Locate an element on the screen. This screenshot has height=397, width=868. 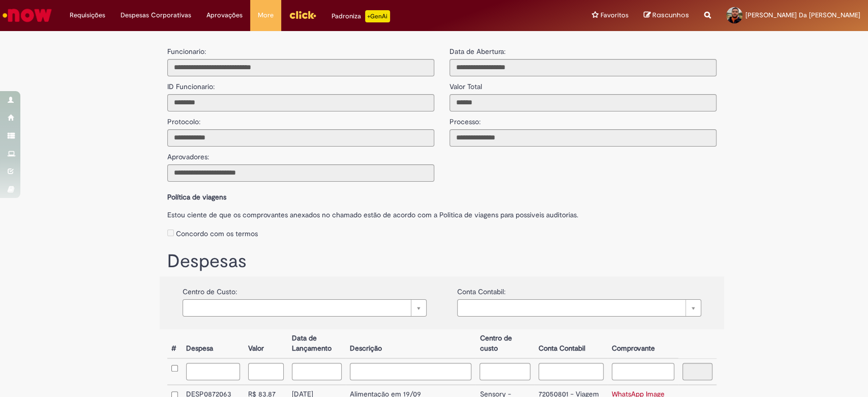
img: click_logo_yellow_360x200.png is located at coordinates (303, 15).